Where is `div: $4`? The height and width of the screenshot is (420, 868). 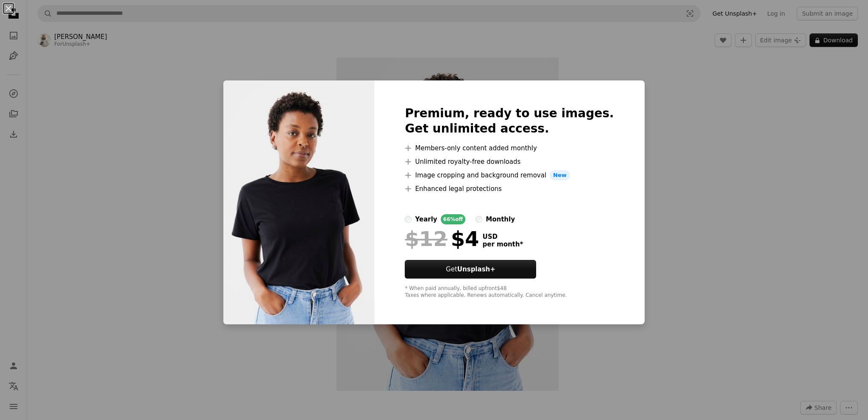
div: $4 is located at coordinates (442, 239).